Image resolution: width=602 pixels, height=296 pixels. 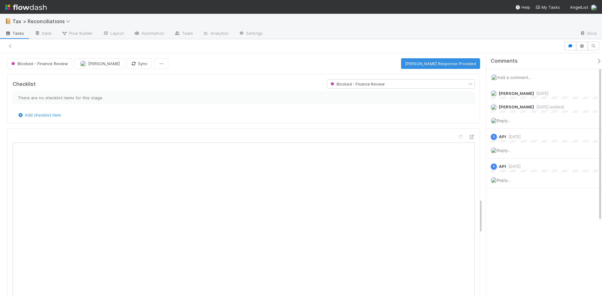 I want to click on h5: Checklist, so click(x=24, y=84).